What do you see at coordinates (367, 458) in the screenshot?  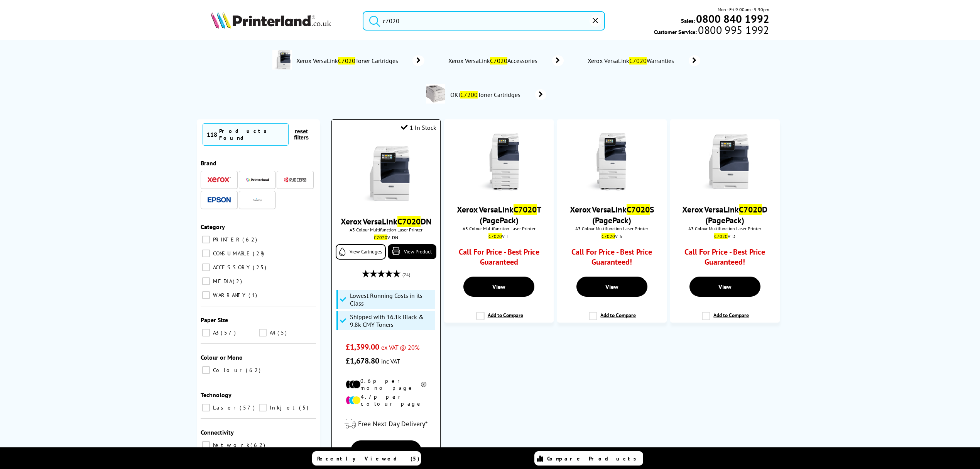 I see `a: Recently Viewed (5)` at bounding box center [367, 458].